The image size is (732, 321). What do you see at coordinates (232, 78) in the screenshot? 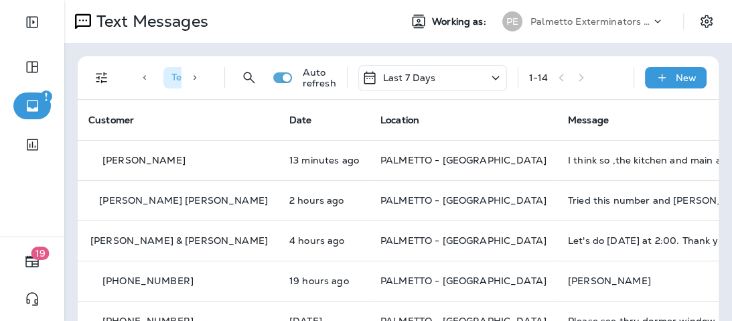
I see `div: Text Direction:Incoming` at bounding box center [232, 78].